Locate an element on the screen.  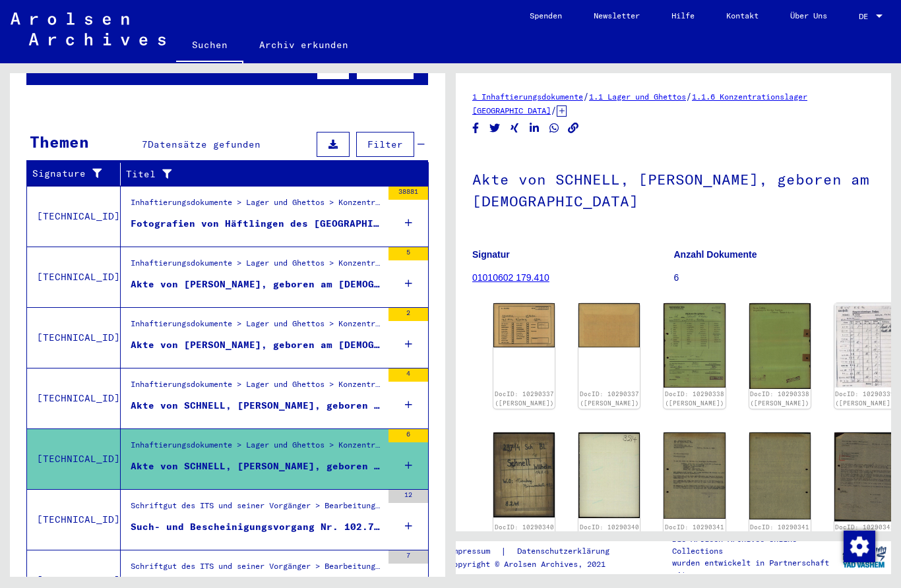
img: Zustimmung ändern is located at coordinates (859, 546).